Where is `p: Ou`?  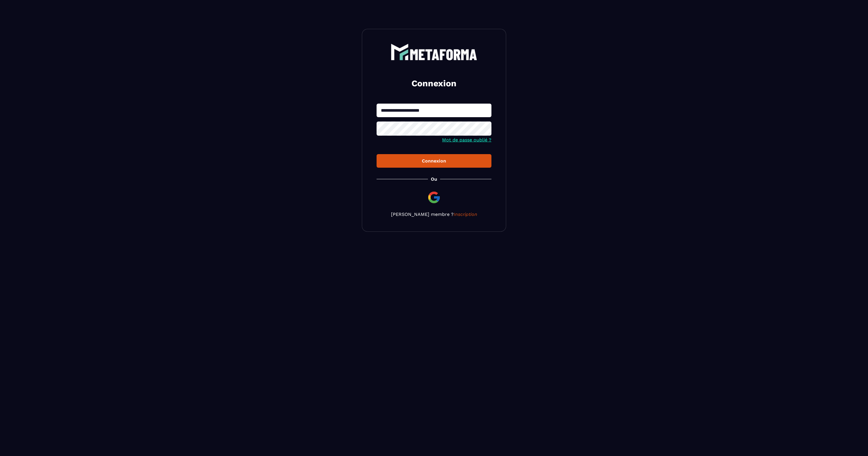 p: Ou is located at coordinates (434, 179).